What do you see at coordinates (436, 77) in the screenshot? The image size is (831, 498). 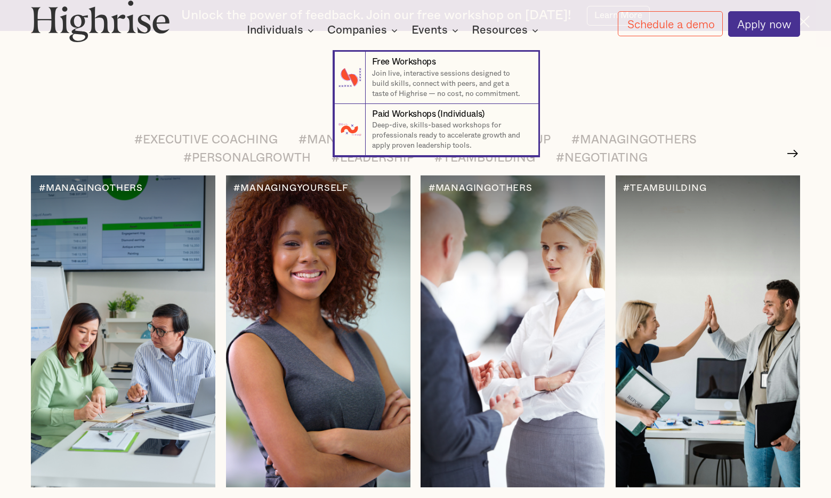 I see `a: Free WorkshopsJoin live, interactive sessions designed to build skills, connect with peers, and g...` at bounding box center [436, 77].